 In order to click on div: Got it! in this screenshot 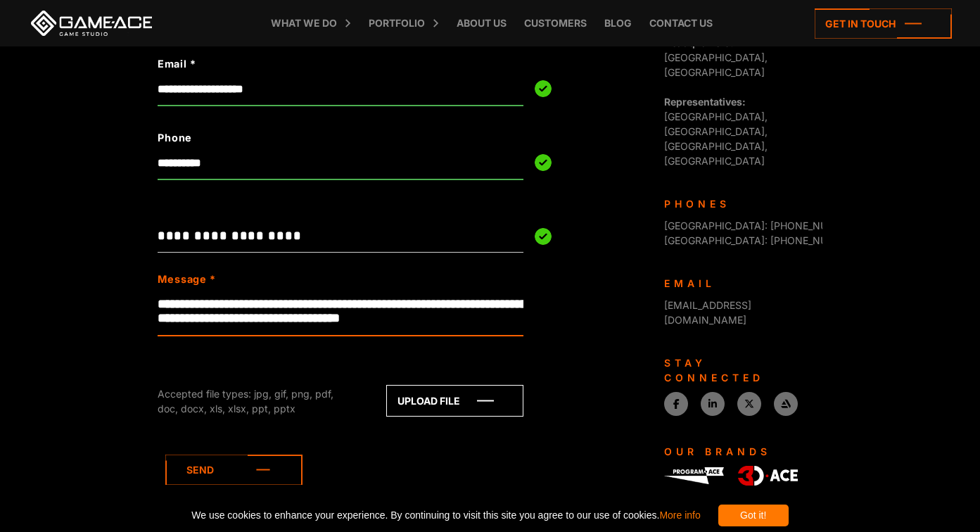, I will do `click(754, 515)`.